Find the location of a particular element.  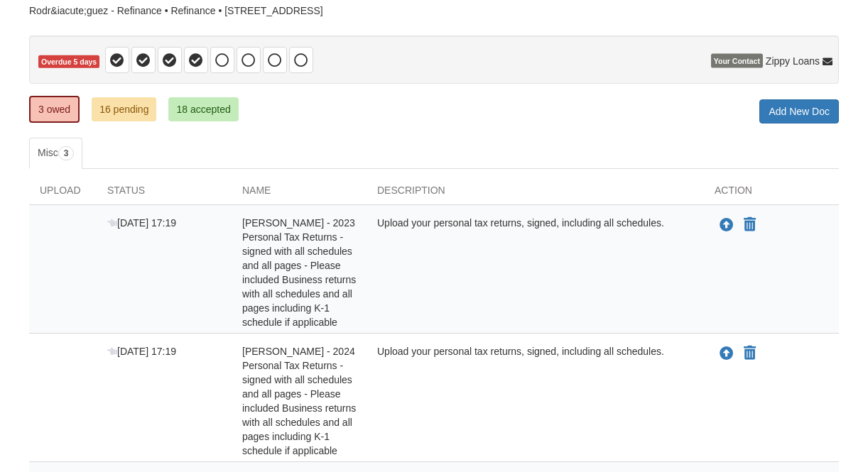

button: Declare Vanessa Rodriquez - 2023 Personal Tax Returns - signed with all schedules and all pages -... is located at coordinates (749, 225).